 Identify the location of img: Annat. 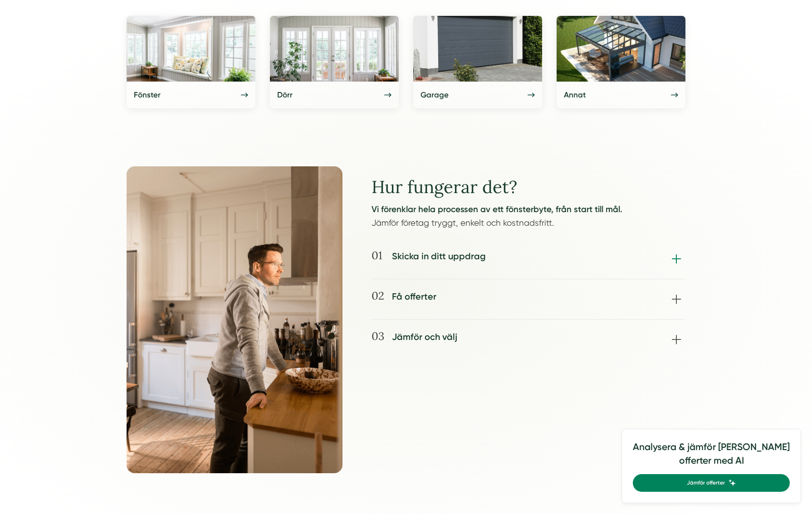
(621, 49).